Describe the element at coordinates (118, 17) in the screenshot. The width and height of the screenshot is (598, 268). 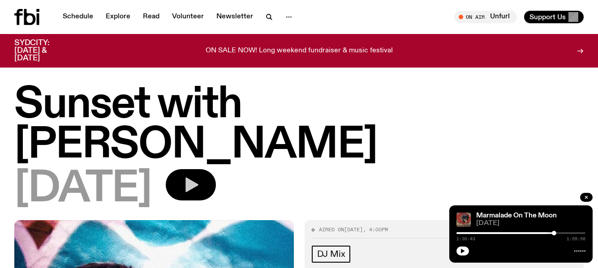
I see `a: Explore` at that location.